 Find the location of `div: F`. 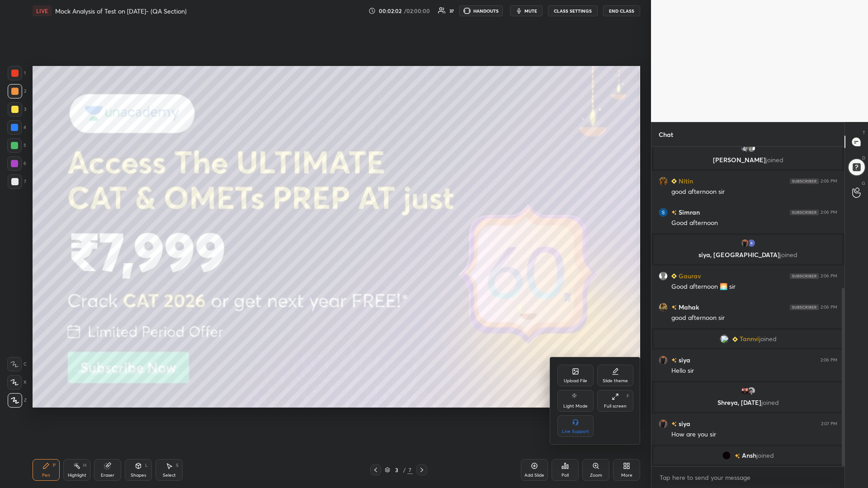

div: F is located at coordinates (628, 396).